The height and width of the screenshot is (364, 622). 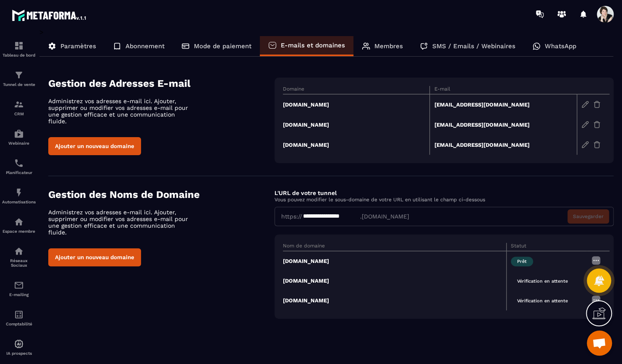 What do you see at coordinates (19, 84) in the screenshot?
I see `p: Tunnel de vente` at bounding box center [19, 84].